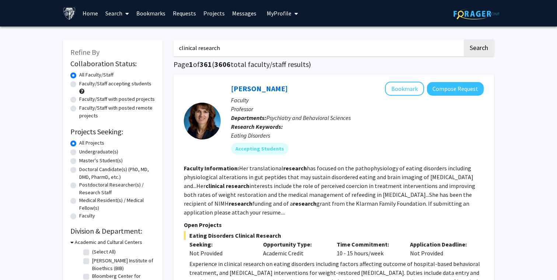  I want to click on label: All Projects, so click(92, 143).